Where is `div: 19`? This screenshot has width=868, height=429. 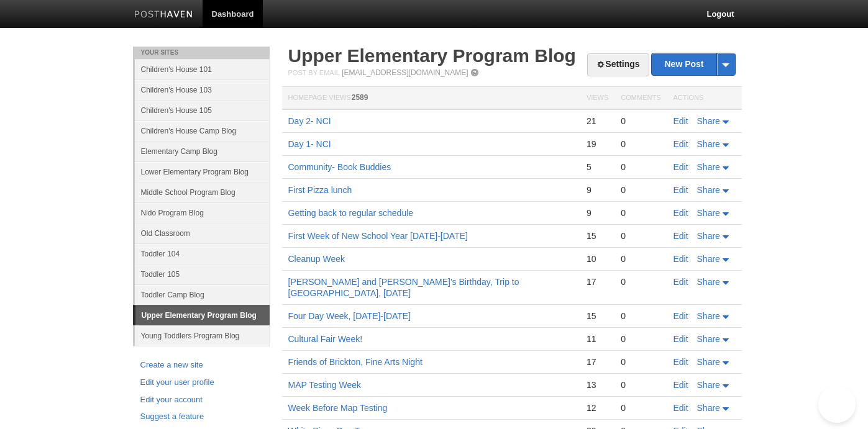
div: 19 is located at coordinates (597, 144).